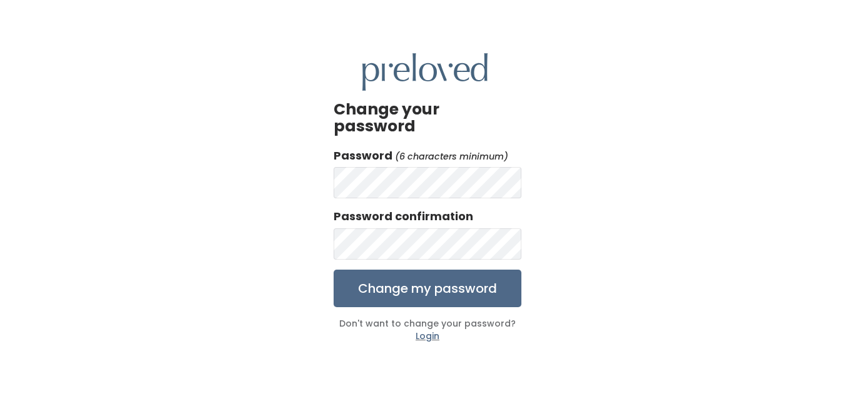 The image size is (855, 396). Describe the element at coordinates (427, 118) in the screenshot. I see `h3: Change your password` at that location.